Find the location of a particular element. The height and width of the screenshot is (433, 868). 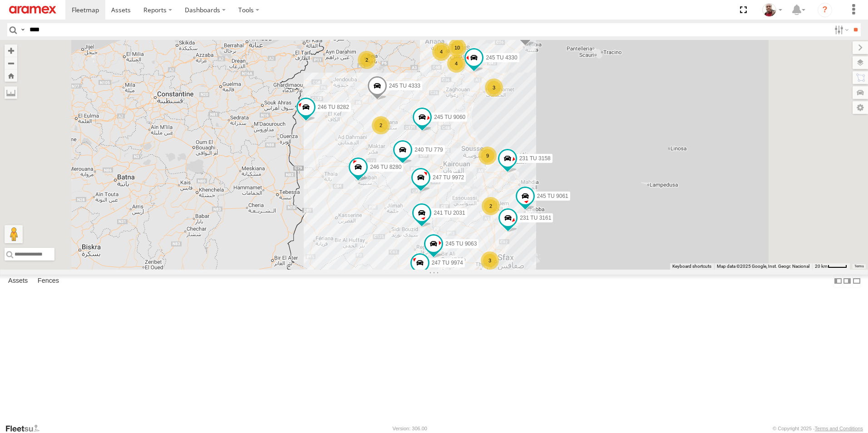

img: aramex-logo.svg is located at coordinates (33, 9).